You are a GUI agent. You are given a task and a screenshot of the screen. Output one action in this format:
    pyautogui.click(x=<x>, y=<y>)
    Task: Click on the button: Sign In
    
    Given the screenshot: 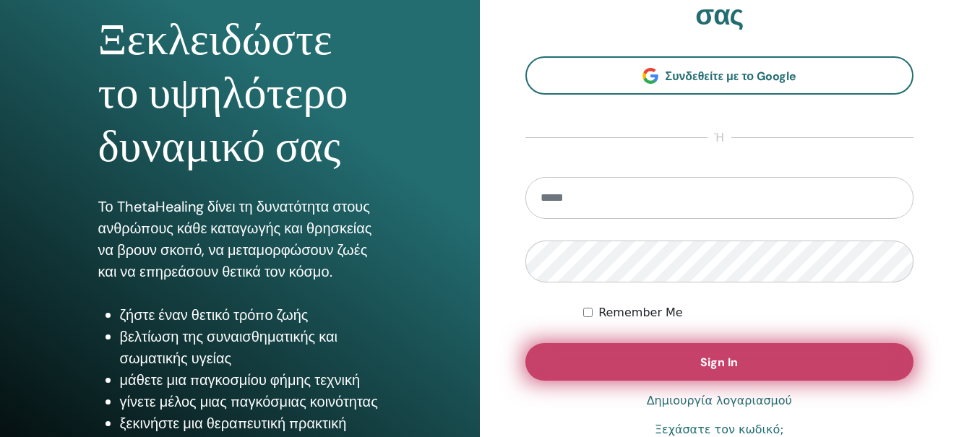 What is the action you would take?
    pyautogui.click(x=720, y=362)
    